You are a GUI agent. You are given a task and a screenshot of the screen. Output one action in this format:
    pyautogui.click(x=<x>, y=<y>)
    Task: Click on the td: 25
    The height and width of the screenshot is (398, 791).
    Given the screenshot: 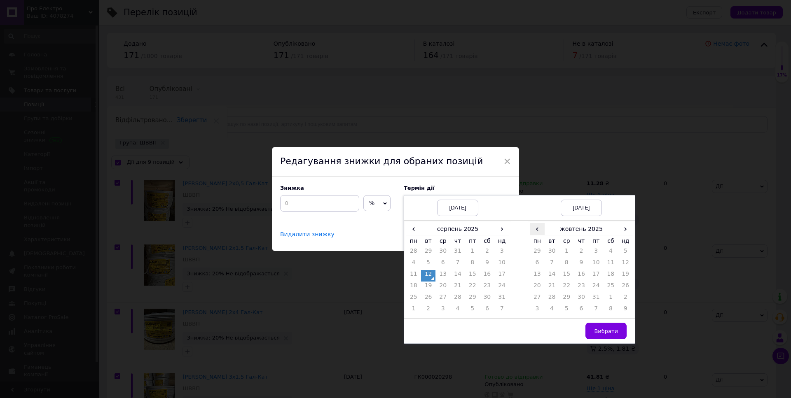 What is the action you would take?
    pyautogui.click(x=414, y=299)
    